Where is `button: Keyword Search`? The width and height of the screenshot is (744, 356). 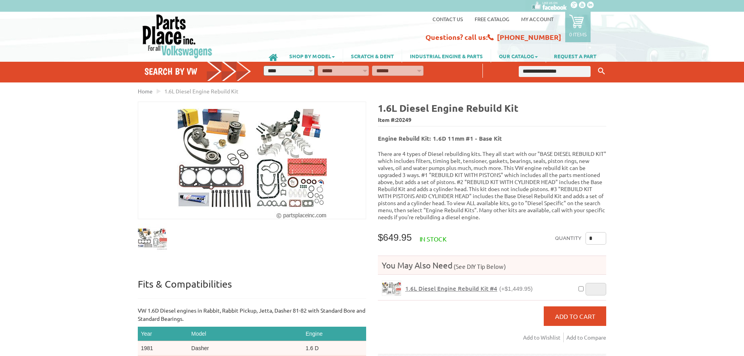 button: Keyword Search is located at coordinates (602, 71).